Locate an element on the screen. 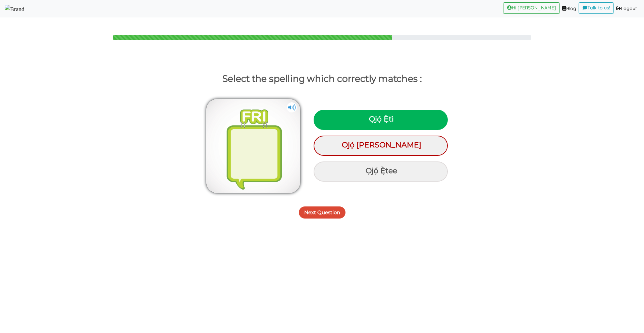  img: friday-lime-dg.png is located at coordinates (254, 146).